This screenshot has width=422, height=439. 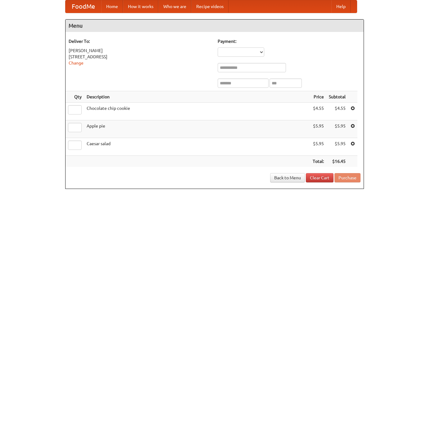 What do you see at coordinates (197, 129) in the screenshot?
I see `td: Apple pie` at bounding box center [197, 129].